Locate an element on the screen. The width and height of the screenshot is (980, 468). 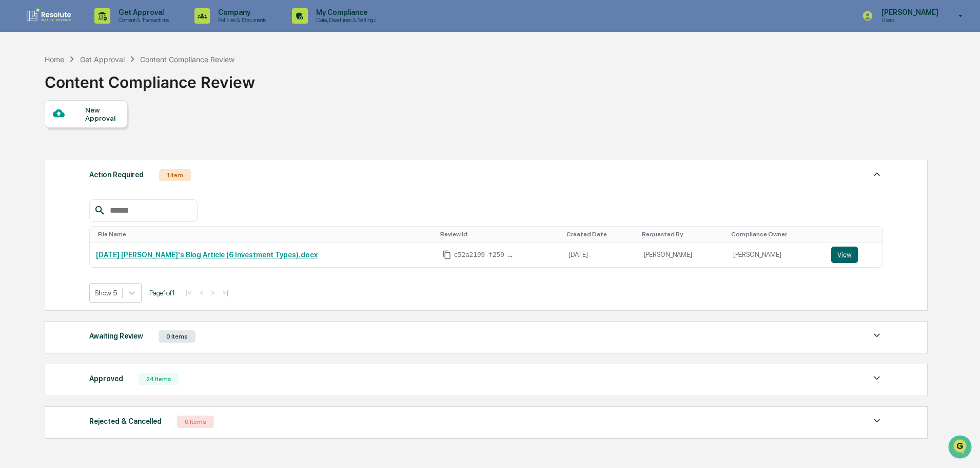
span: Data Lookup is located at coordinates (43, 154).